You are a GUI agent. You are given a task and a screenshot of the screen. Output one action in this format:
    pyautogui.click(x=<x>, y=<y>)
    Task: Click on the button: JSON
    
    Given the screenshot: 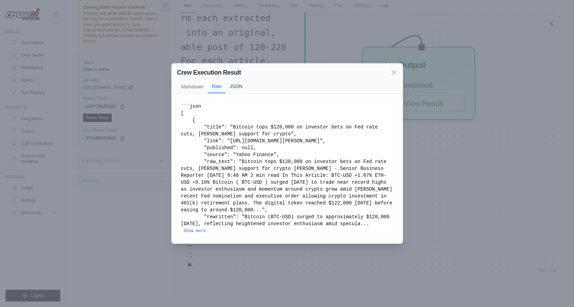 What is the action you would take?
    pyautogui.click(x=236, y=86)
    